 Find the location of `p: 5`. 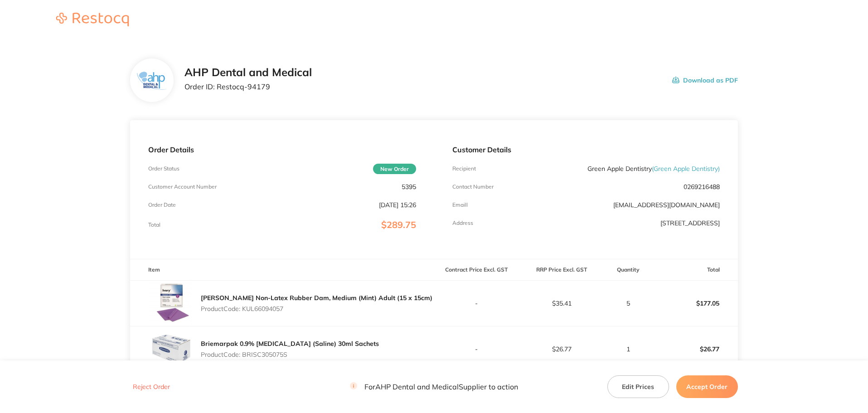

p: 5 is located at coordinates (628, 304).